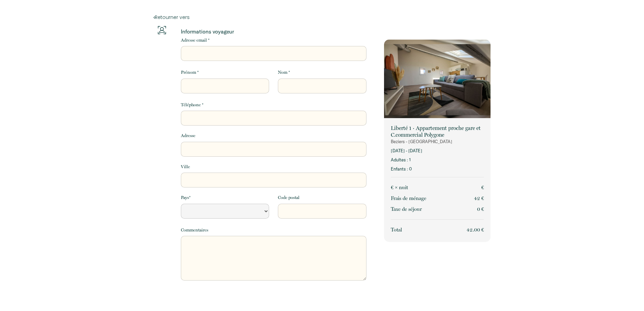  Describe the element at coordinates (475, 229) in the screenshot. I see `span: 42.00 €` at that location.